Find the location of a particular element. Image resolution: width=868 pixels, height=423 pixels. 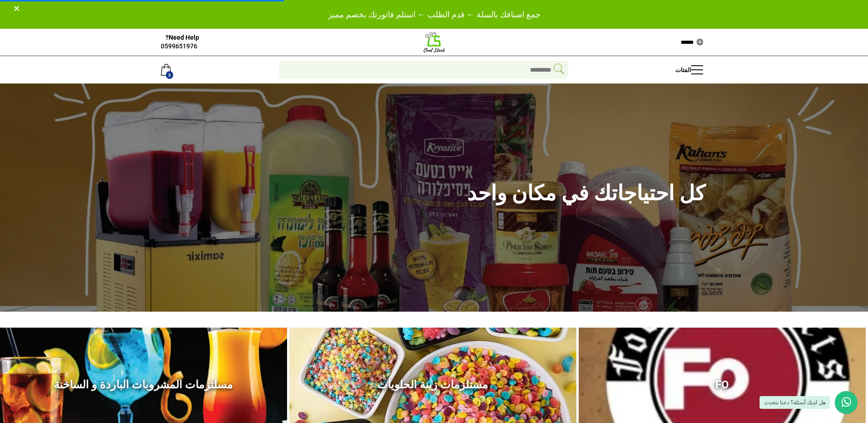

strong: 3 is located at coordinates (170, 75).